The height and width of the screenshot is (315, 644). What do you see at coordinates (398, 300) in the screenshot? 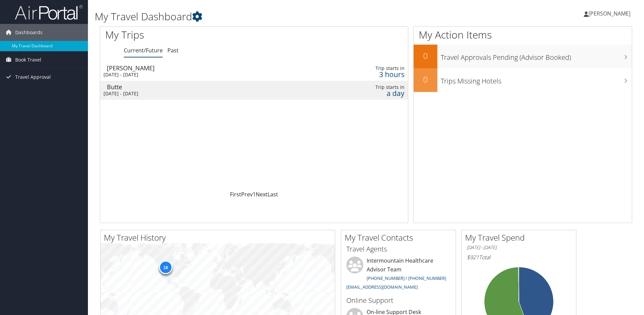
I see `h3: Online Support` at bounding box center [398, 300].